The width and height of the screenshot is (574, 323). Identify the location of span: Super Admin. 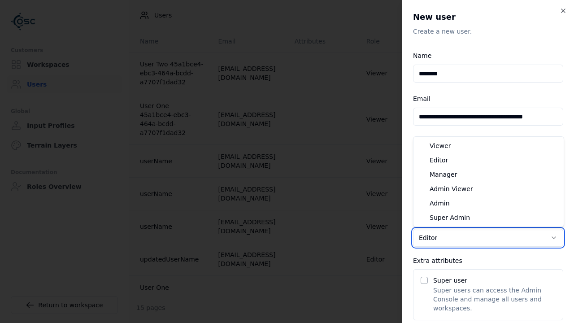
(450, 218).